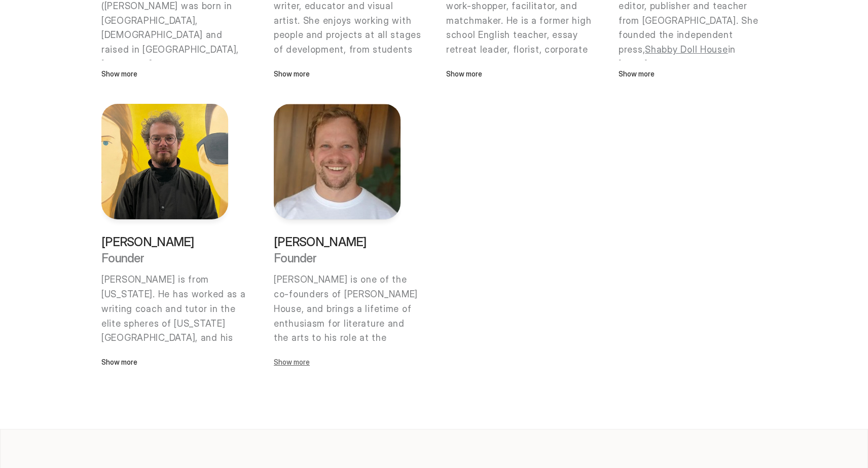 The width and height of the screenshot is (868, 468). What do you see at coordinates (686, 49) in the screenshot?
I see `a: Shabby Doll House` at bounding box center [686, 49].